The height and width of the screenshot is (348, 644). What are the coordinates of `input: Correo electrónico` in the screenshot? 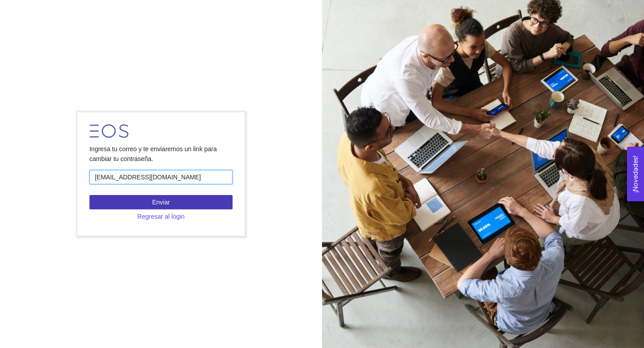 It's located at (161, 177).